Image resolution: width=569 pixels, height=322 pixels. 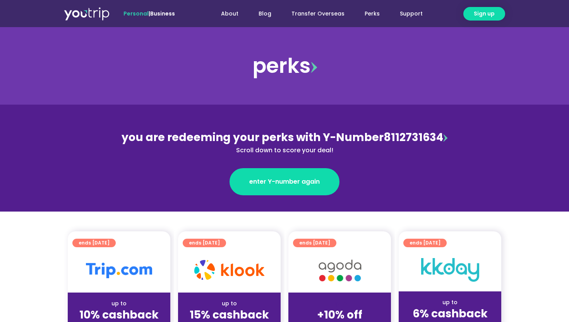 What do you see at coordinates (484, 14) in the screenshot?
I see `a: Sign up` at bounding box center [484, 14].